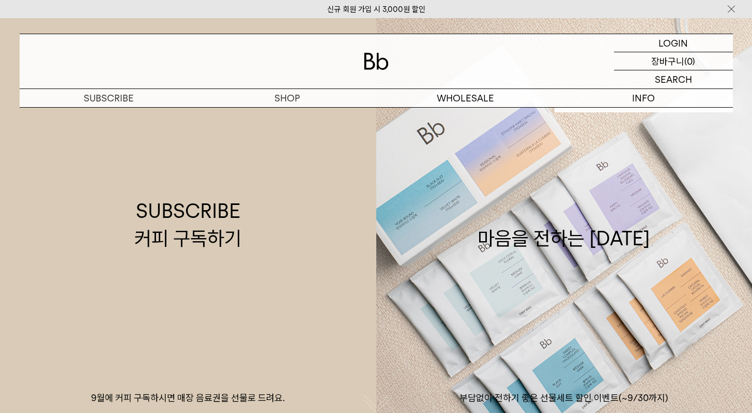 This screenshot has height=413, width=752. Describe the element at coordinates (287, 98) in the screenshot. I see `p: SHOP` at that location.